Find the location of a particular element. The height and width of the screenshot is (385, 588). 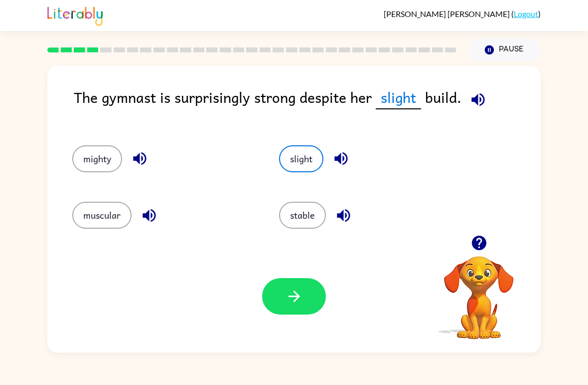

button: slight is located at coordinates (301, 159).